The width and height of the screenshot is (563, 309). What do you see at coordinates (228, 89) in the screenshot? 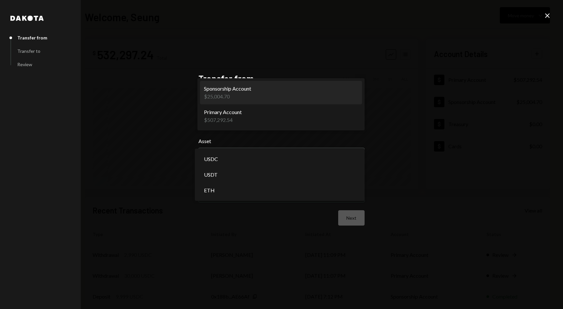
I see `div: Sponsorship Account` at bounding box center [228, 89].